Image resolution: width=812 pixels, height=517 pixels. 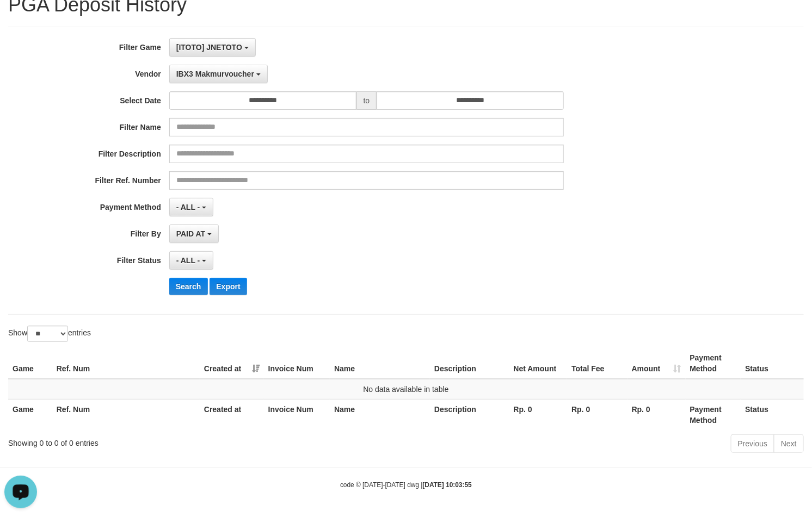 What do you see at coordinates (232, 363) in the screenshot?
I see `th: Created at: activate to sort column ascending` at bounding box center [232, 363].